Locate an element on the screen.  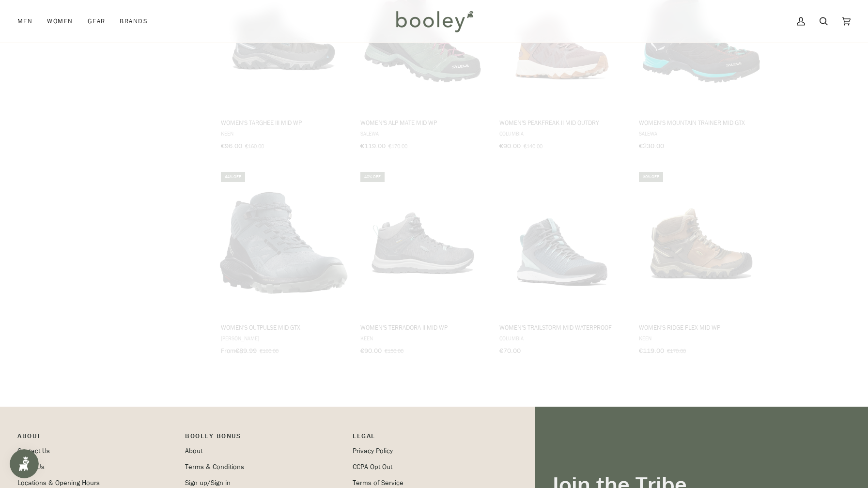
p: Pipeline_Footer Sub is located at coordinates (431, 438).